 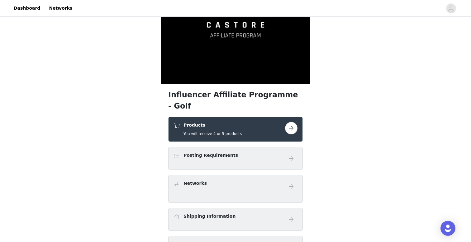 What do you see at coordinates (210, 155) in the screenshot?
I see `h4: Posting Requirements` at bounding box center [210, 155].